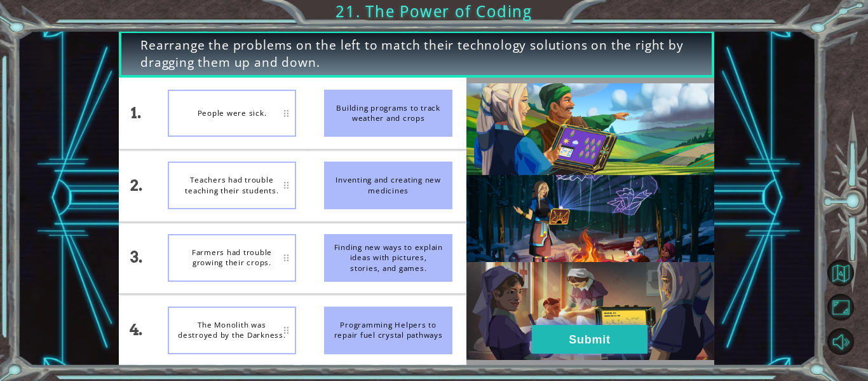 The height and width of the screenshot is (381, 868). Describe the element at coordinates (388, 185) in the screenshot. I see `div: Inventing and creating new medicines` at that location.